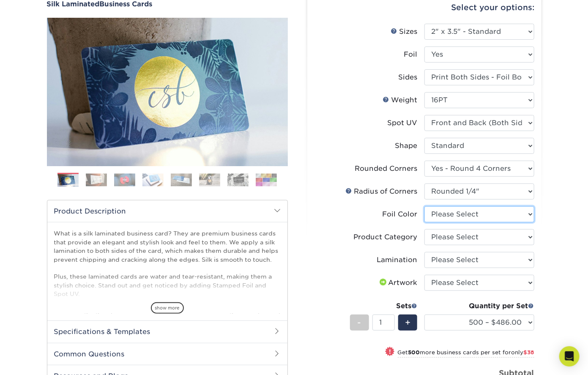 The height and width of the screenshot is (375, 588). What do you see at coordinates (385, 237) in the screenshot?
I see `div: Product Category` at bounding box center [385, 237].